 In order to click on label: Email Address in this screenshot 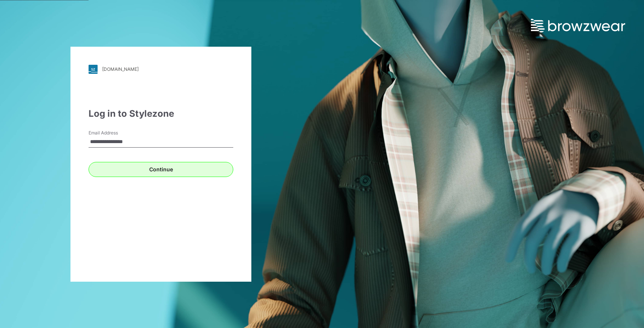, I will do `click(115, 133)`.